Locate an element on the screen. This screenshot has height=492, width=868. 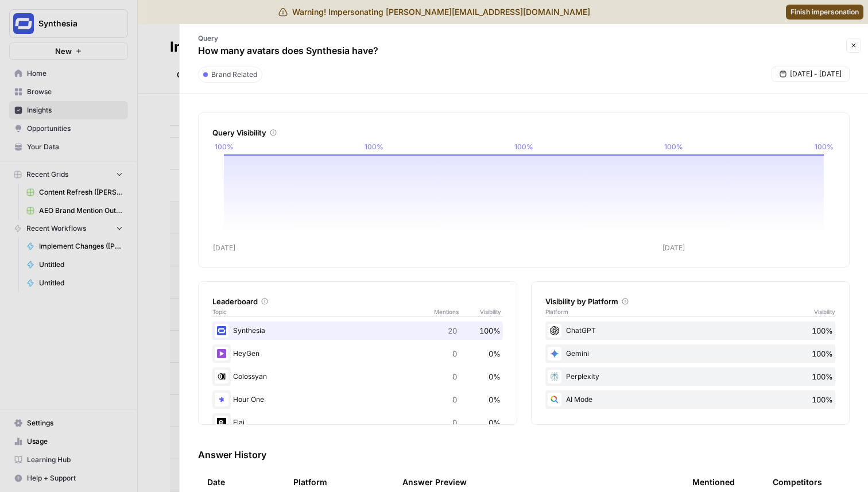
div: Query Visibility is located at coordinates (523, 132).